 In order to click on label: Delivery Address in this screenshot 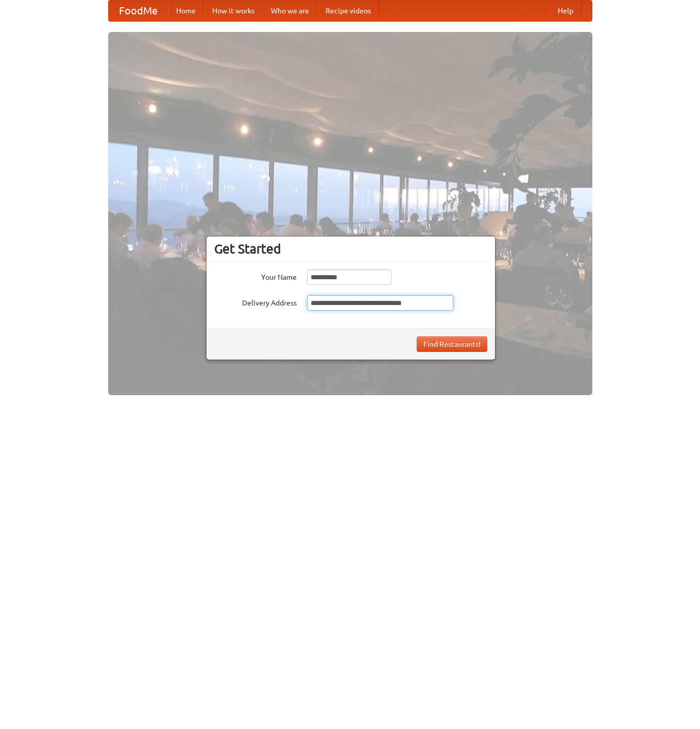, I will do `click(256, 301)`.